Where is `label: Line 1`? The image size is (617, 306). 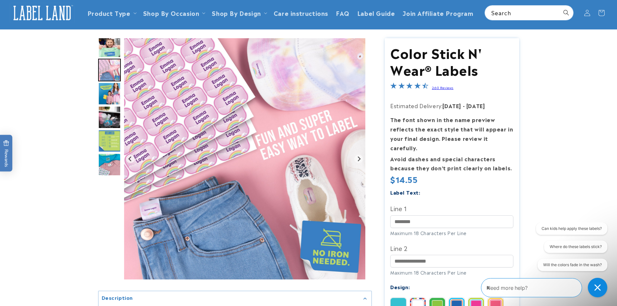
label: Line 1 is located at coordinates (452, 208).